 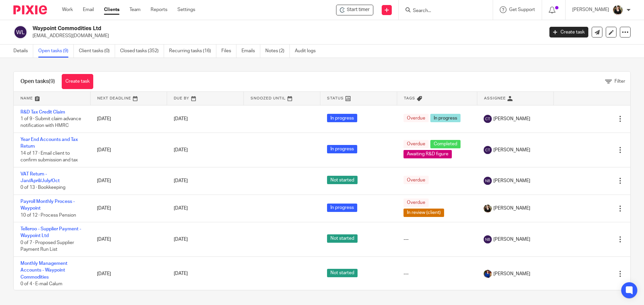 I want to click on a: Email, so click(x=88, y=10).